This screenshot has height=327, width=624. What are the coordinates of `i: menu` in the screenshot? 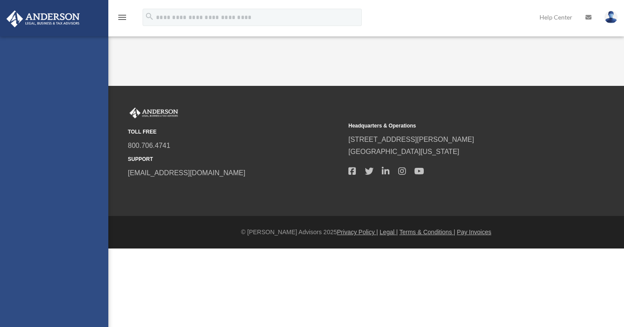 It's located at (122, 17).